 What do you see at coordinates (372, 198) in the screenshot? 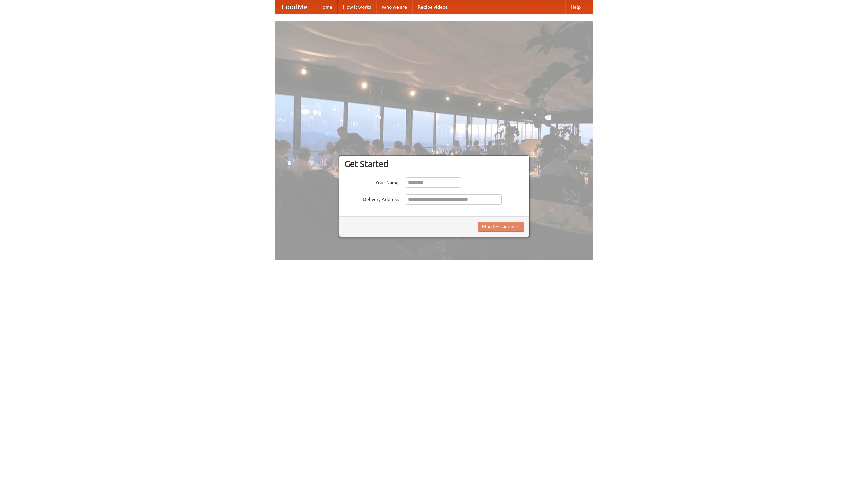
I see `label: Delivery Address` at bounding box center [372, 198].